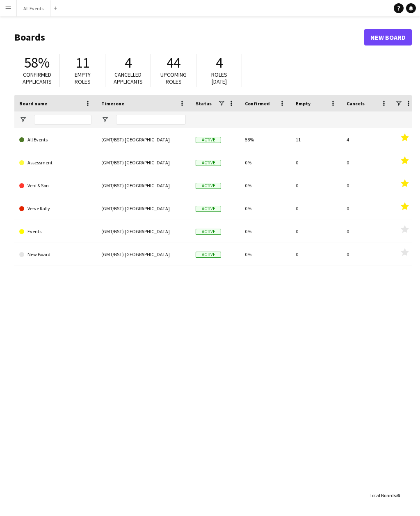 This screenshot has width=420, height=516. I want to click on span: Upcoming roles, so click(173, 78).